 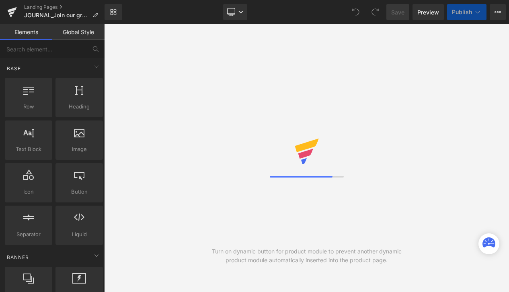 I want to click on span: Row, so click(x=29, y=106).